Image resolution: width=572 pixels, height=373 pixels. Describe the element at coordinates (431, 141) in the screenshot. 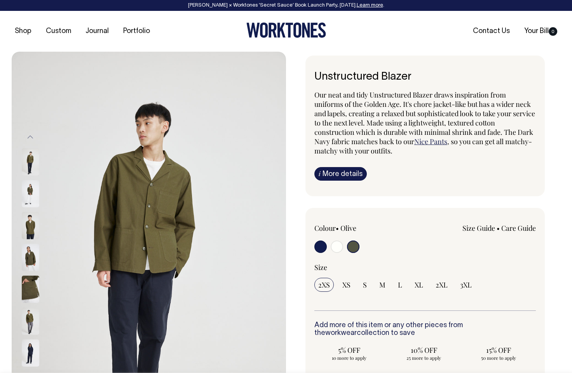

I see `a: Nice Pants` at that location.